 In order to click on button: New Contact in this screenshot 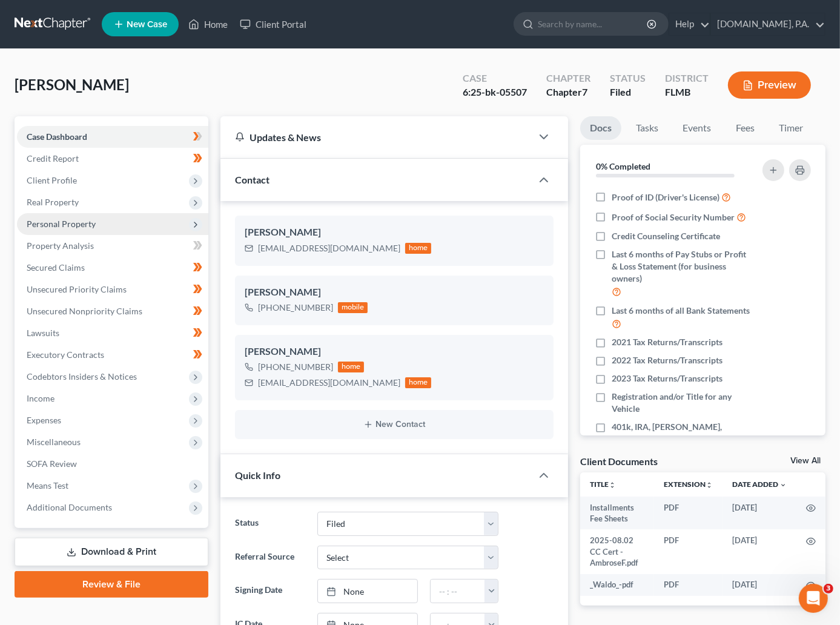, I will do `click(394, 425)`.